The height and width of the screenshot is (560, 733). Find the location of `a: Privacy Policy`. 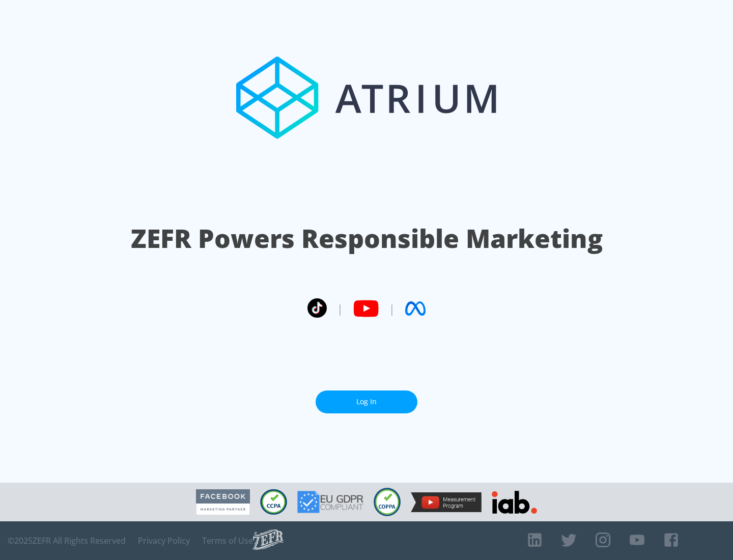

a: Privacy Policy is located at coordinates (164, 540).